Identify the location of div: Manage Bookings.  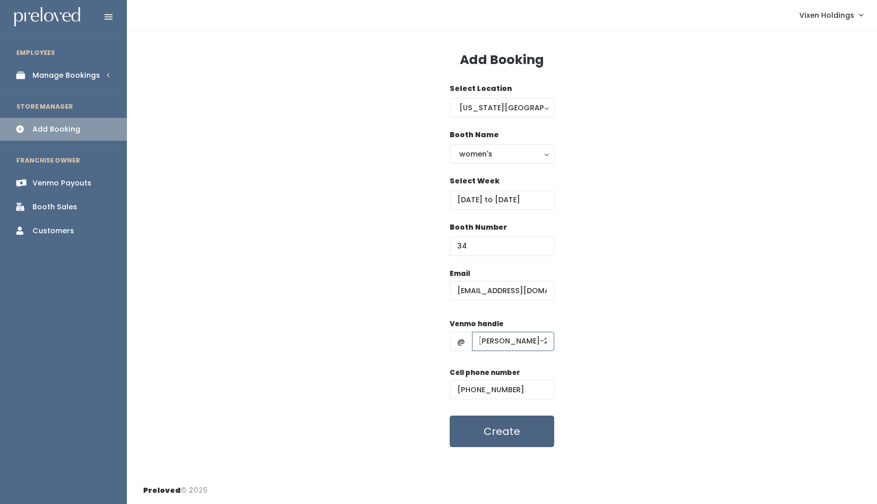
(66, 75).